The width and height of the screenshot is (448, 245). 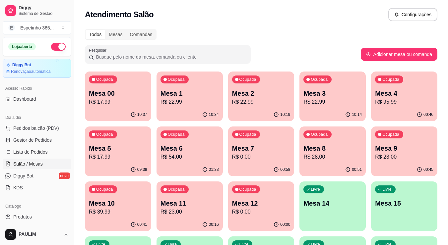 What do you see at coordinates (37, 68) in the screenshot?
I see `a: Diggy BotRenovaçãoautomática` at bounding box center [37, 68].